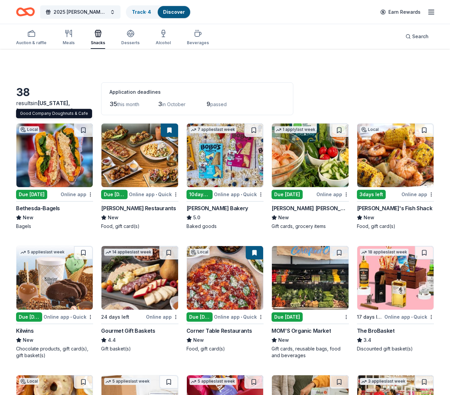  I want to click on div: Gift cards, reusable bags, food and beverages, so click(310, 352).